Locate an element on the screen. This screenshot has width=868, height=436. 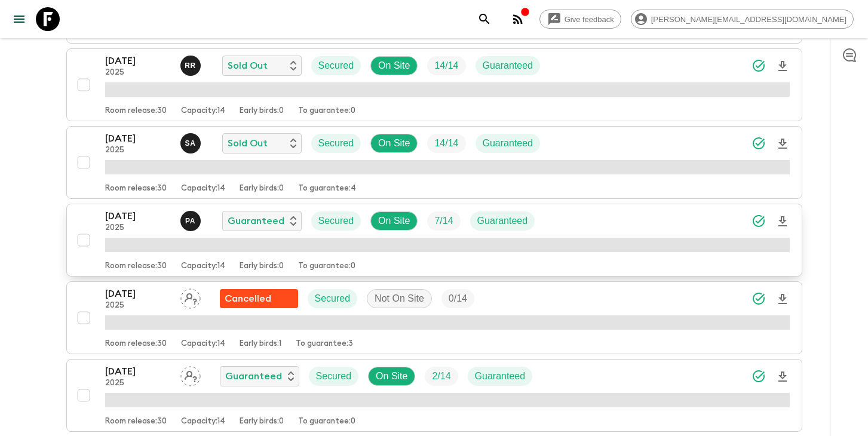
p: To guarantee: 3 is located at coordinates (324, 344).